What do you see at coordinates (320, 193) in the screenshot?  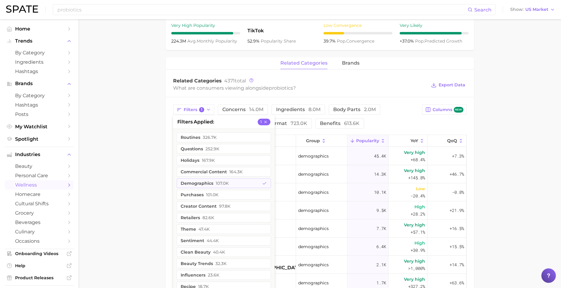 I see `button: probioticskidsdemographics10.1kLow-20.4%-0.8%` at bounding box center [320, 193].